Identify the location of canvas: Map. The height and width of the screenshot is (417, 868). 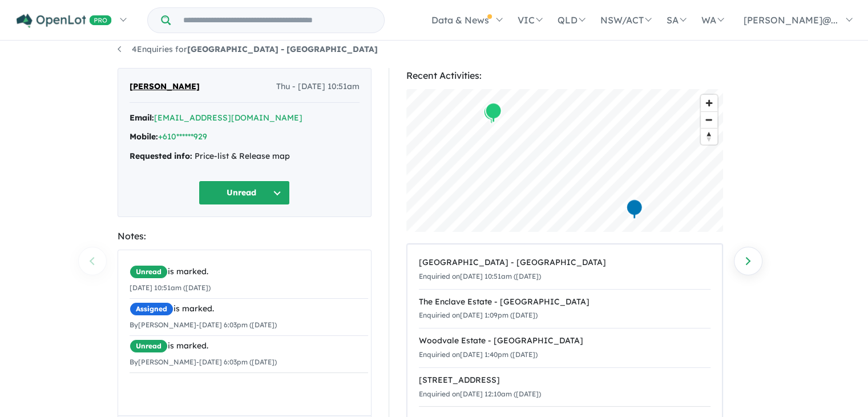
(564, 160).